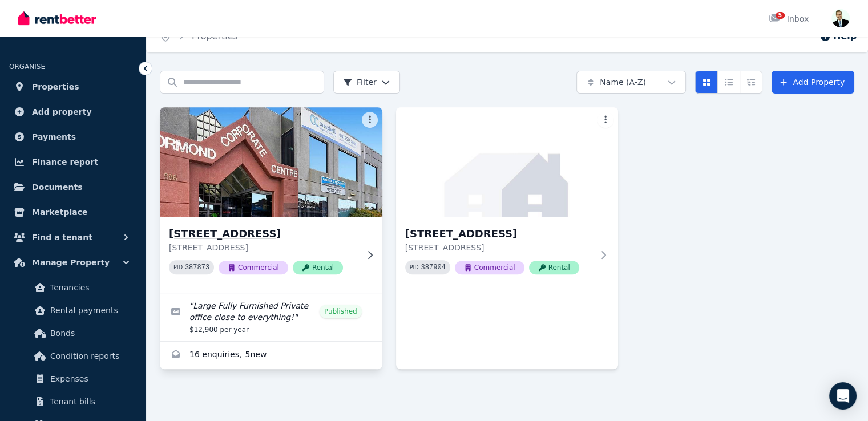  What do you see at coordinates (706, 83) in the screenshot?
I see `button: Card view` at bounding box center [706, 83].